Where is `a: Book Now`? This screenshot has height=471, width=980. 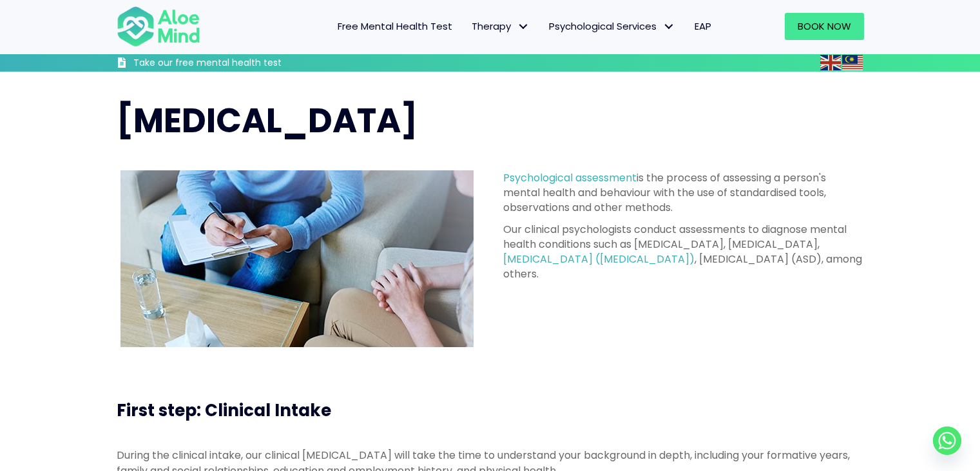 a: Book Now is located at coordinates (824, 27).